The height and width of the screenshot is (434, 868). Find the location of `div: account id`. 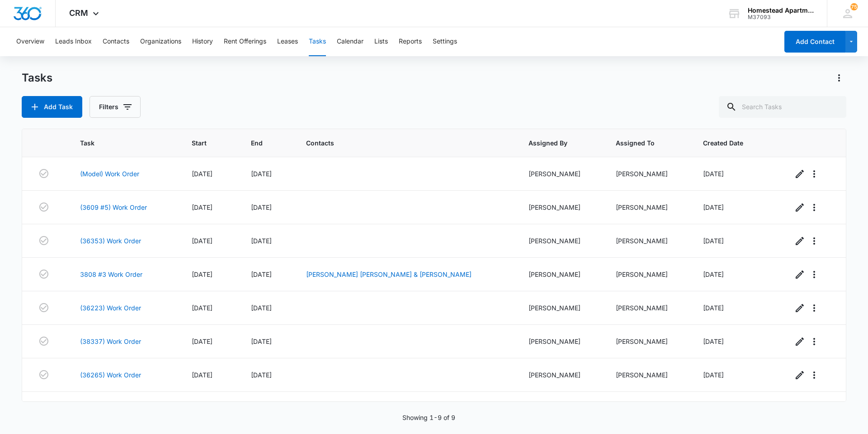

div: account id is located at coordinates (781, 17).